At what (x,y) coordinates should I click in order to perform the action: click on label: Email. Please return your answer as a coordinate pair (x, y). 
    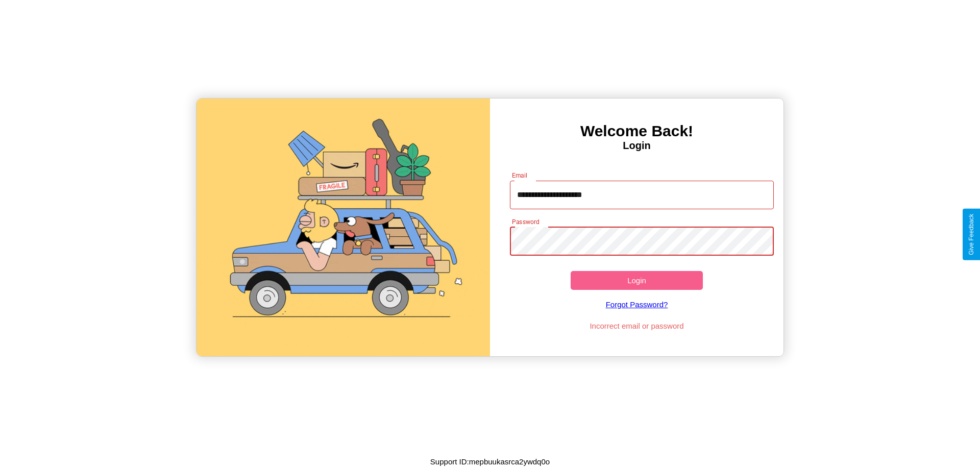
    Looking at the image, I should click on (520, 175).